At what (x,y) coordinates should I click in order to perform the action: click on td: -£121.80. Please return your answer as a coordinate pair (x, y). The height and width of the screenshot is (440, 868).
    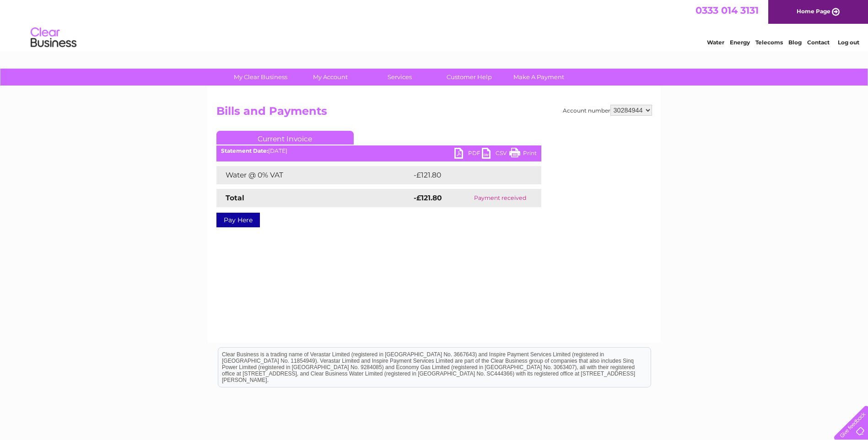
    Looking at the image, I should click on (468, 175).